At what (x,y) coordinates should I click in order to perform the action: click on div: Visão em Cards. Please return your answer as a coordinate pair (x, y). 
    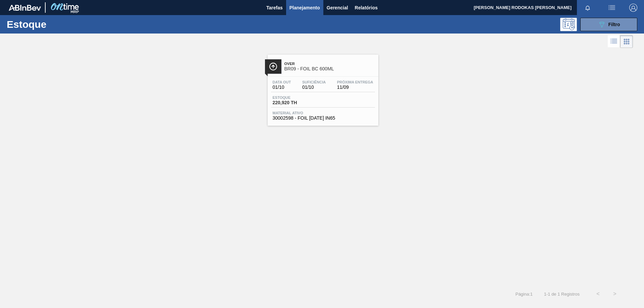
    Looking at the image, I should click on (627, 42).